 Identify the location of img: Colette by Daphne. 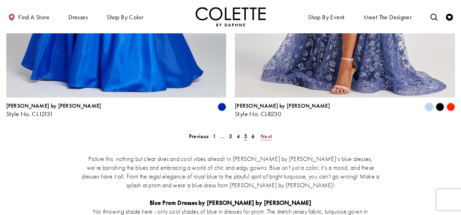
(231, 16).